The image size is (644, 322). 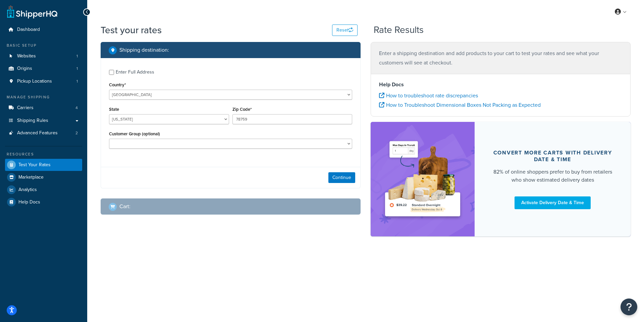 I want to click on a: How to Troubleshoot Dimensional Boxes Not Packing as Expected, so click(x=460, y=105).